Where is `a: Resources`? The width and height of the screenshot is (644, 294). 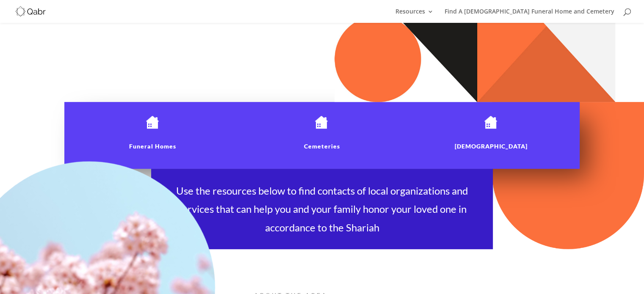
a: Resources is located at coordinates (415, 16).